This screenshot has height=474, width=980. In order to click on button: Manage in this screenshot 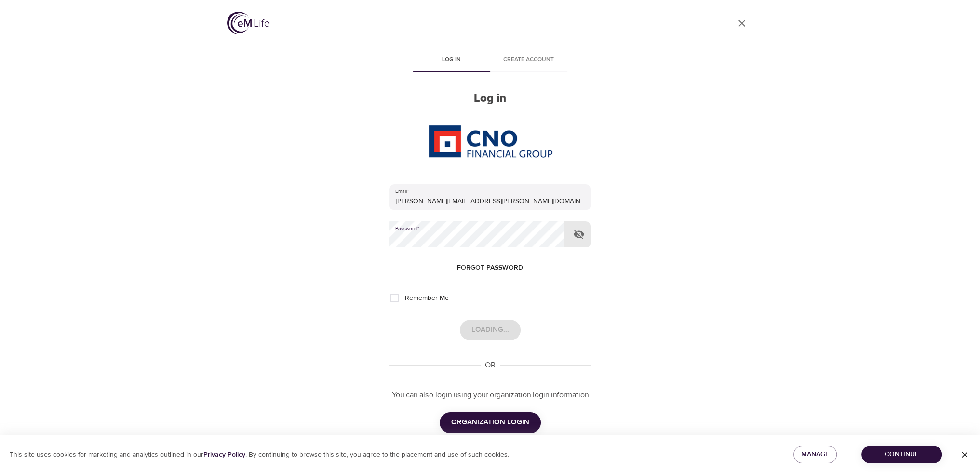, I will do `click(815, 455)`.